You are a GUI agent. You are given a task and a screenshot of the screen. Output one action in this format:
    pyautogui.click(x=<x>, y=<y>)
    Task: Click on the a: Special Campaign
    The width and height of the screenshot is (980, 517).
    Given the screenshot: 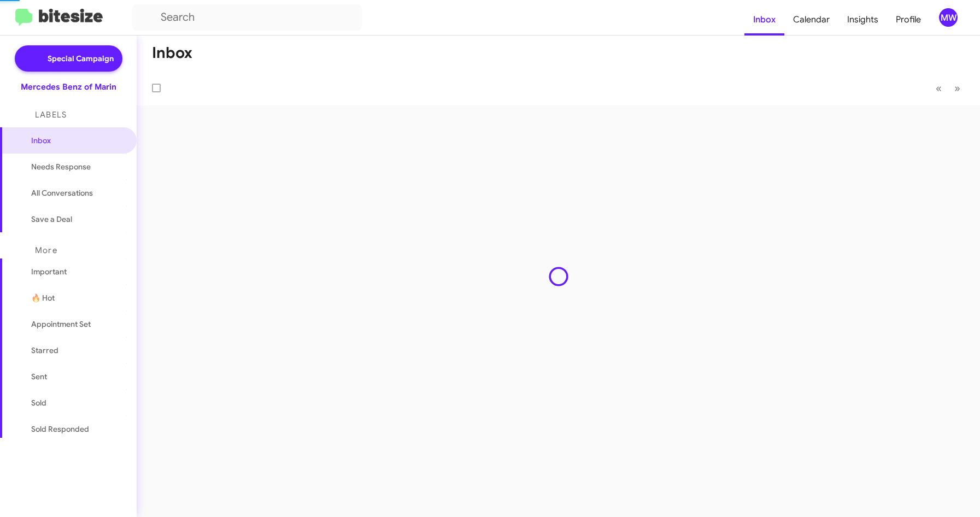 What is the action you would take?
    pyautogui.click(x=69, y=58)
    